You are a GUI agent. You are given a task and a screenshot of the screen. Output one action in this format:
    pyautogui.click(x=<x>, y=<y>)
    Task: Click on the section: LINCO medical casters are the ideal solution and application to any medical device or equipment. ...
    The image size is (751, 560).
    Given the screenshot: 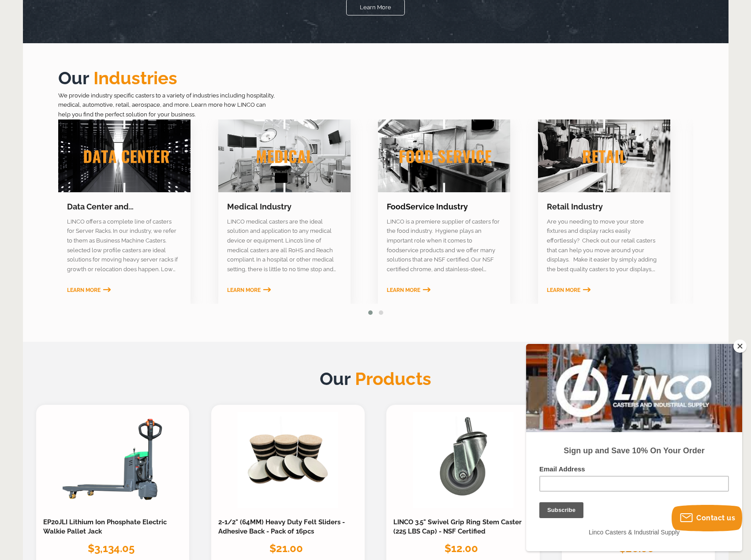 What is the action you would take?
    pyautogui.click(x=284, y=245)
    